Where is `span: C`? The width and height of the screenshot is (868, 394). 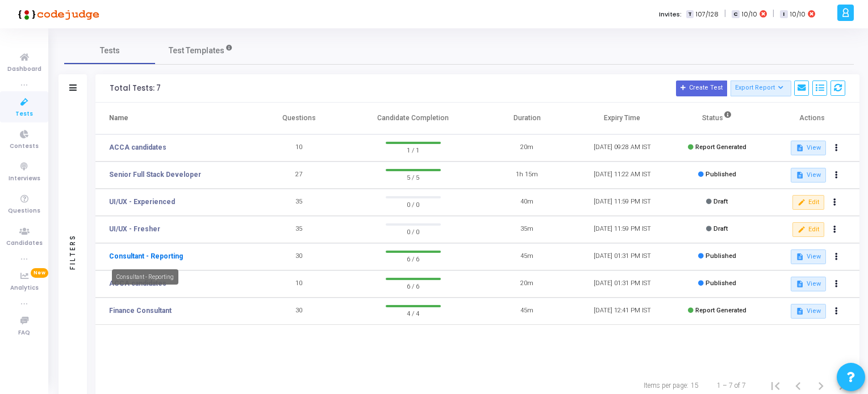
span: C is located at coordinates (735, 14).